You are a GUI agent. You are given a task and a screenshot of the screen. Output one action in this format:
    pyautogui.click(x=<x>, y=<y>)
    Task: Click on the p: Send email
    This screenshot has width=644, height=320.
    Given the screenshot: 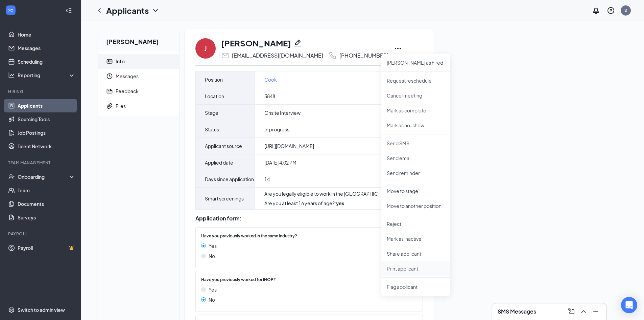 What is the action you would take?
    pyautogui.click(x=416, y=158)
    